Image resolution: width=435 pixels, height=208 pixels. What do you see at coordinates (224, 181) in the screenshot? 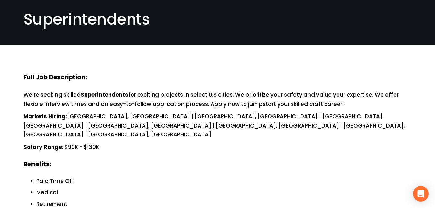
I see `p: Paid Time Off` at bounding box center [224, 181].